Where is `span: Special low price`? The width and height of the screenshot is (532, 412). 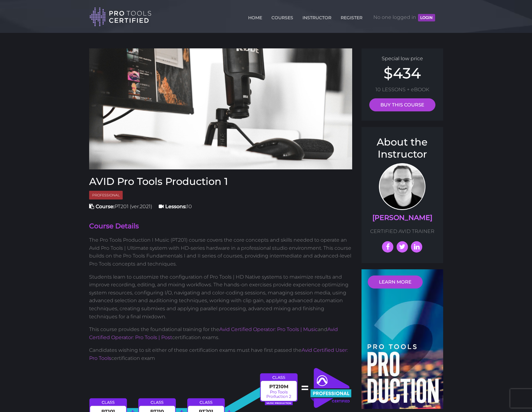 span: Special low price is located at coordinates (402, 58).